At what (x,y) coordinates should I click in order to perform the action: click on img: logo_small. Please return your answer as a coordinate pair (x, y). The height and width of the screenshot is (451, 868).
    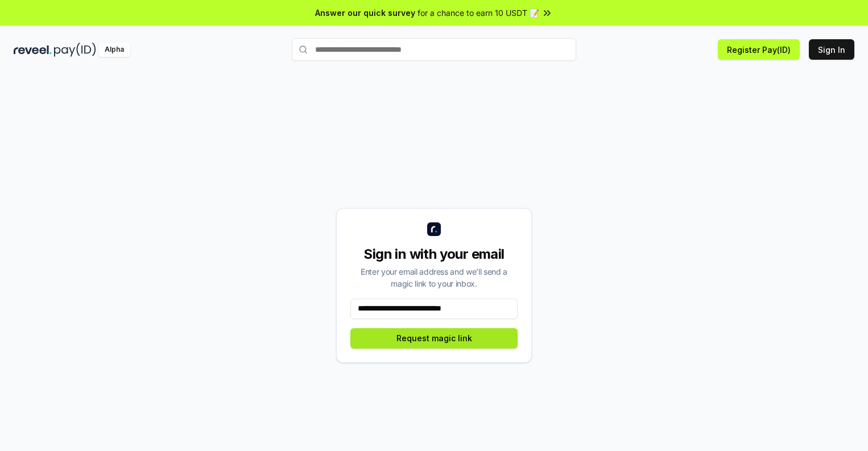
    Looking at the image, I should click on (434, 229).